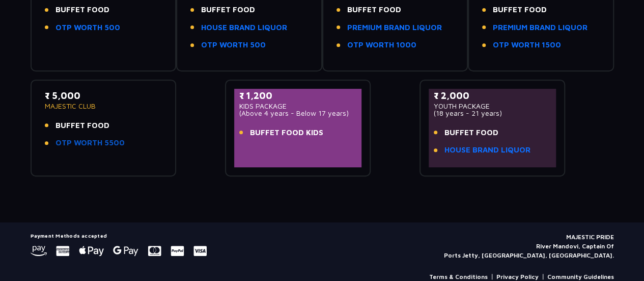 This screenshot has height=281, width=644. I want to click on p: ₹ 5,000, so click(104, 95).